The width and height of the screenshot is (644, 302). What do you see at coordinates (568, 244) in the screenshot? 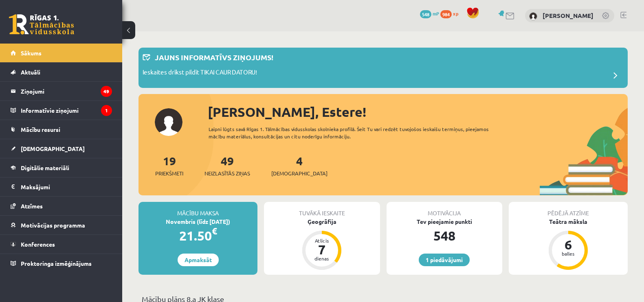
I see `a: Teātra māksla 6 balles` at bounding box center [568, 244].